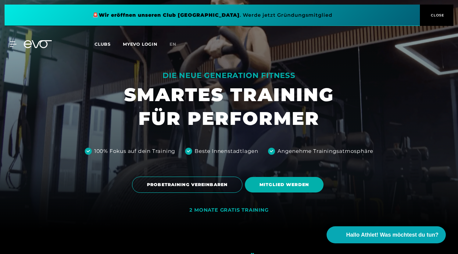 This screenshot has height=254, width=458. I want to click on span: MITGLIED WERDEN, so click(284, 185).